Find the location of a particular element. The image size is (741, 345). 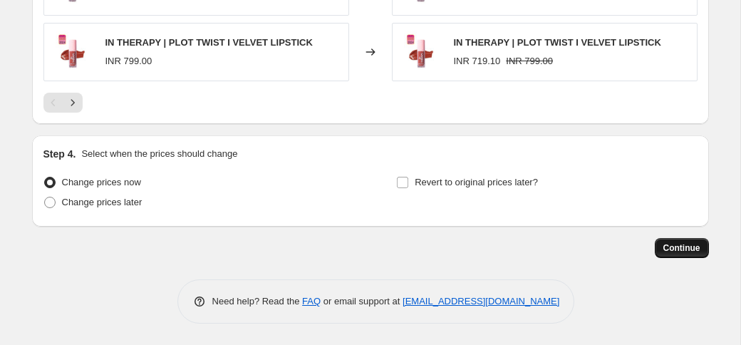

span: Change prices now is located at coordinates (101, 182).